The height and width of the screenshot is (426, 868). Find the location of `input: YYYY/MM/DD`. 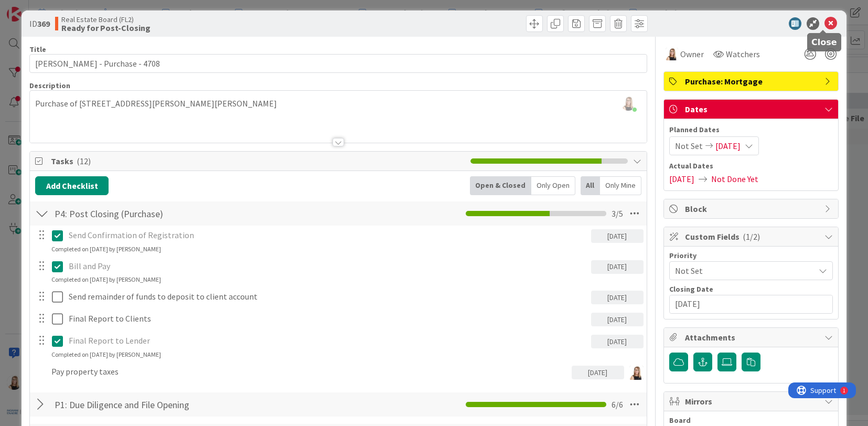

input: YYYY/MM/DD is located at coordinates (751, 304).